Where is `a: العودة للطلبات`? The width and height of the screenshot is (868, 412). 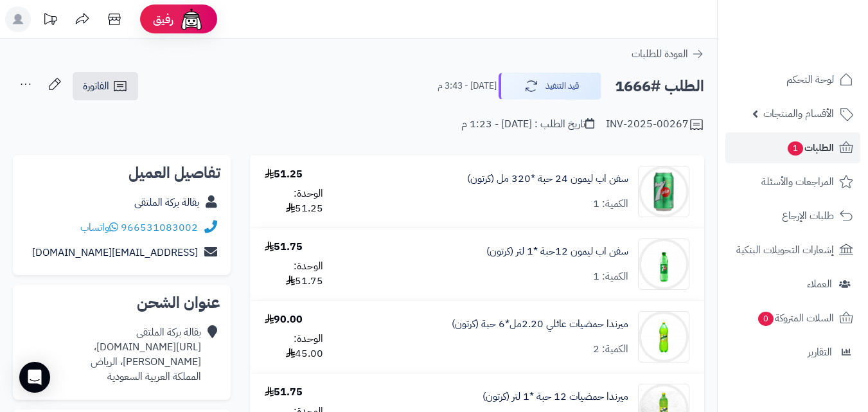 a: العودة للطلبات is located at coordinates (668, 54).